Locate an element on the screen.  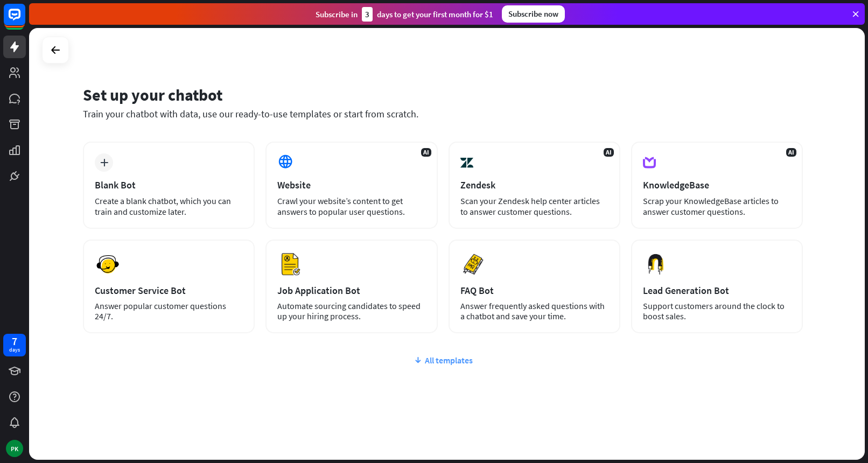
div: days is located at coordinates (14, 349).